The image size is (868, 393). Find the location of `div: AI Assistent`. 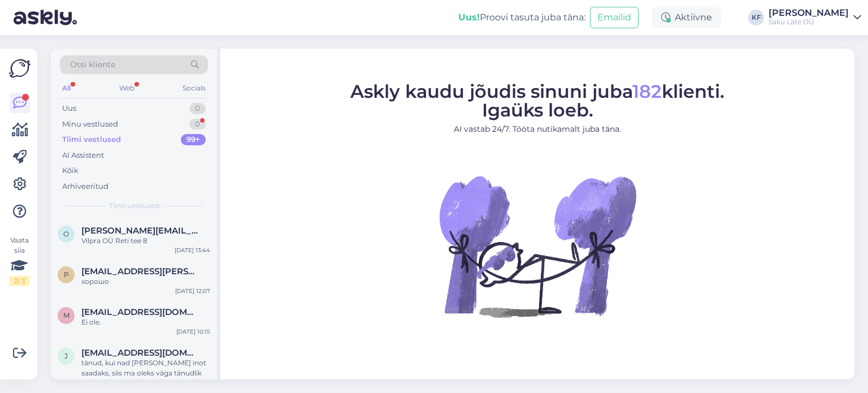

div: AI Assistent is located at coordinates (83, 155).